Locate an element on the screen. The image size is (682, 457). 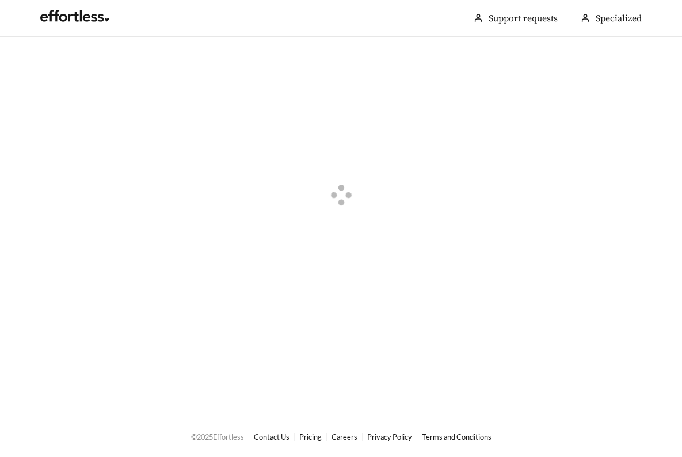
a: Careers is located at coordinates (344, 437).